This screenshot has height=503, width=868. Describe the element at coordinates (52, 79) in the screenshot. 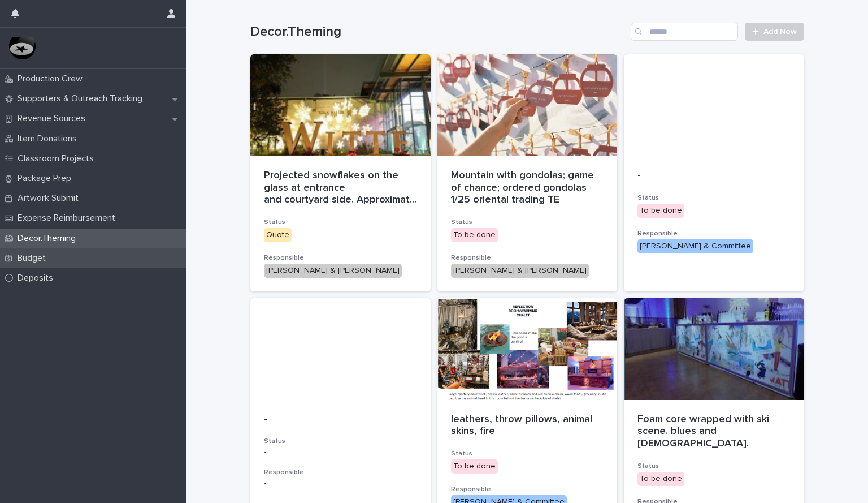

I see `p: Production Crew` at that location.